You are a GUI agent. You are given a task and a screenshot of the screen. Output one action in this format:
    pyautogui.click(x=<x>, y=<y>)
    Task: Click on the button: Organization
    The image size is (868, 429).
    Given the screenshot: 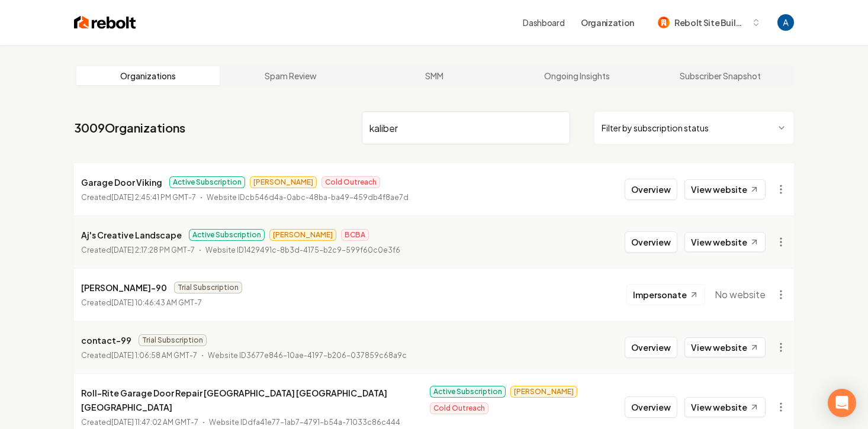 What is the action you would take?
    pyautogui.click(x=608, y=23)
    